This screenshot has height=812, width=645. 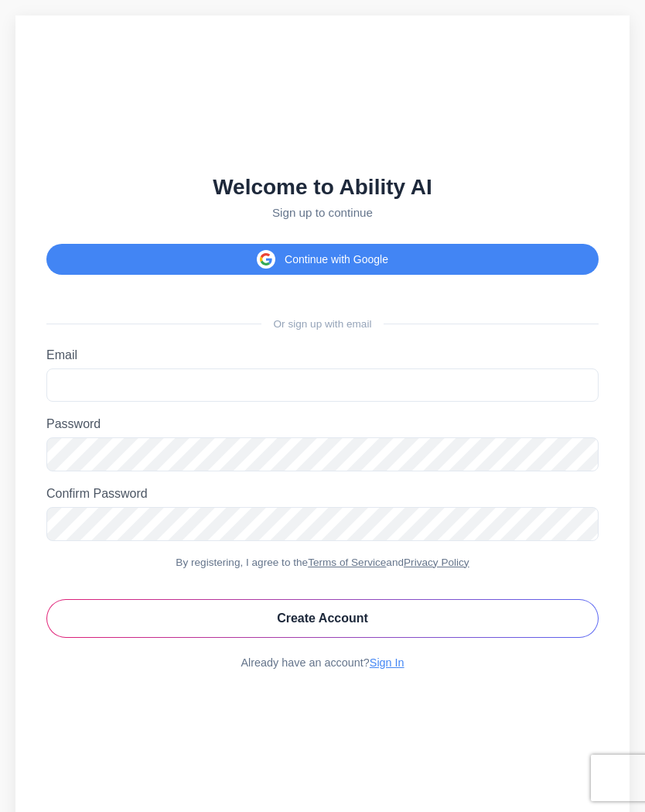 I want to click on a: Sign In, so click(x=386, y=663).